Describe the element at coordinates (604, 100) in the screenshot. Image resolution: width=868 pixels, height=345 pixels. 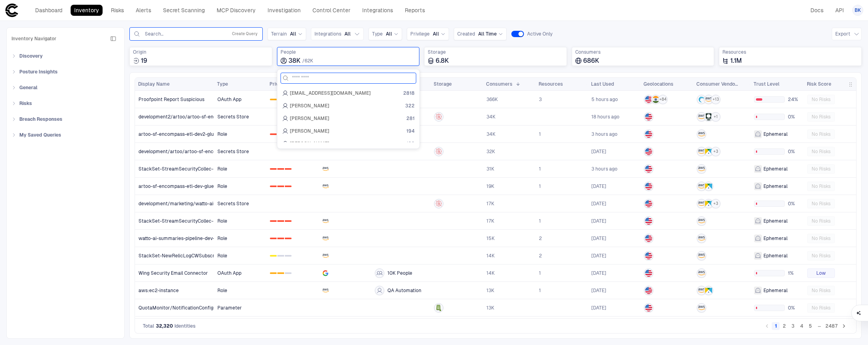
I see `span: 5 hours ago` at that location.